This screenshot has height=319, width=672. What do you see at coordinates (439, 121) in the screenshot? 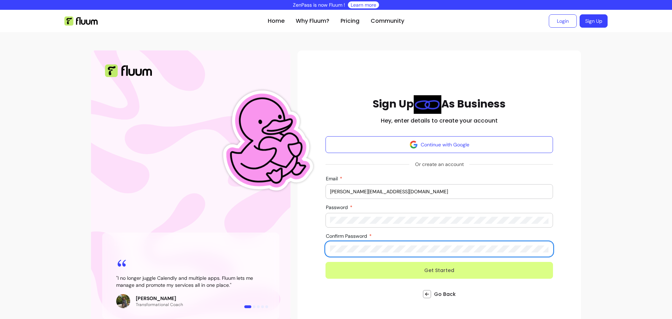
I see `h2: Hey, enter details to create your account` at bounding box center [439, 121].